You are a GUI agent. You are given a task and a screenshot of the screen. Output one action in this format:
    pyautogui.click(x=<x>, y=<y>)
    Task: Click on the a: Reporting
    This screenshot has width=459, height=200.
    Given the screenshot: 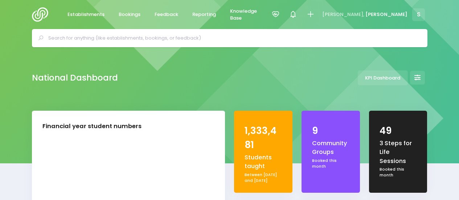 What is the action you would take?
    pyautogui.click(x=204, y=15)
    